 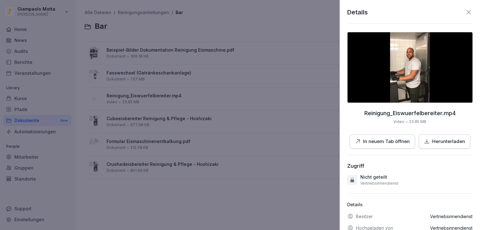 I want to click on button: Herunterladen, so click(x=444, y=141).